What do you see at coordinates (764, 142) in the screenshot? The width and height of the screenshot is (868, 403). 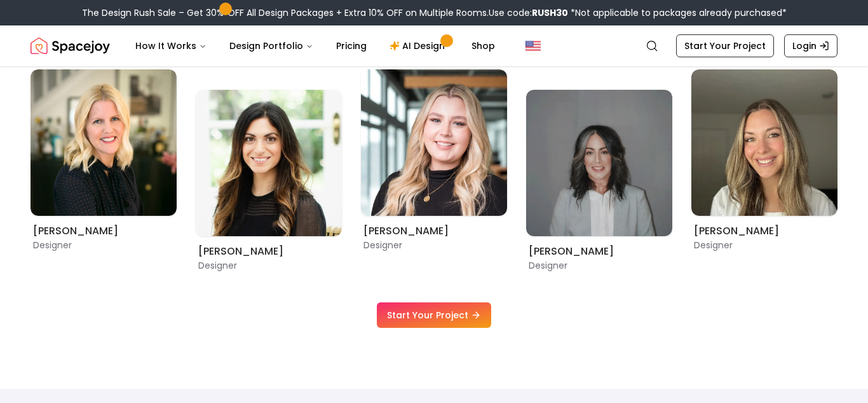 I see `img: Sarah Nelson` at bounding box center [764, 142].